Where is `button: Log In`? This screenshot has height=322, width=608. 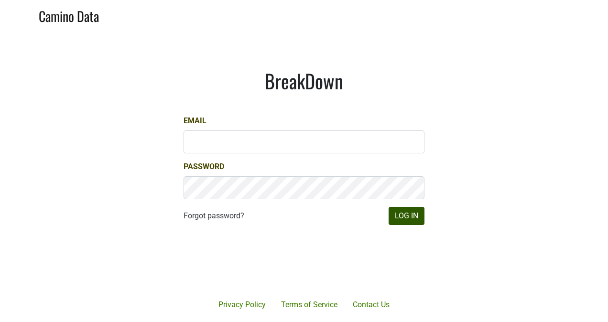
button: Log In is located at coordinates (406, 216).